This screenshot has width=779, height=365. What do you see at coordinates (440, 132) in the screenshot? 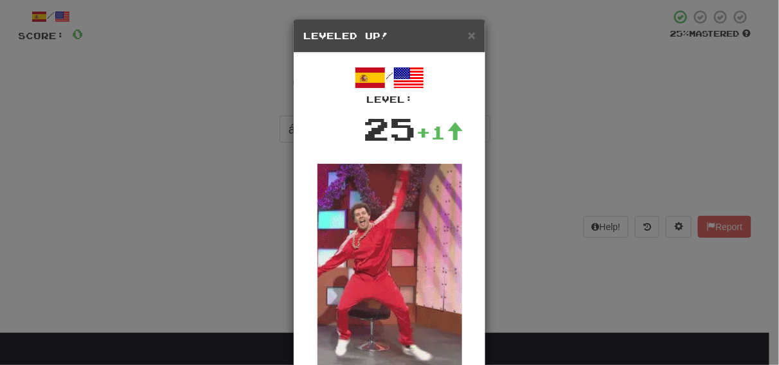
I see `div: +1` at bounding box center [440, 132].